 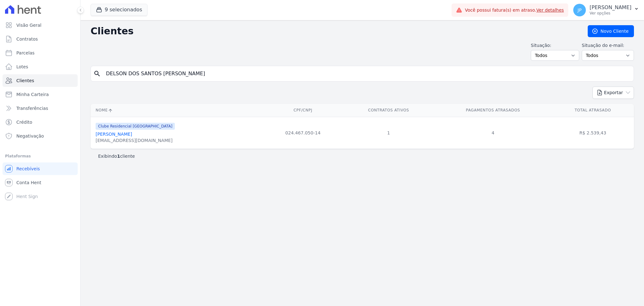 I want to click on h2: Clientes, so click(x=334, y=31).